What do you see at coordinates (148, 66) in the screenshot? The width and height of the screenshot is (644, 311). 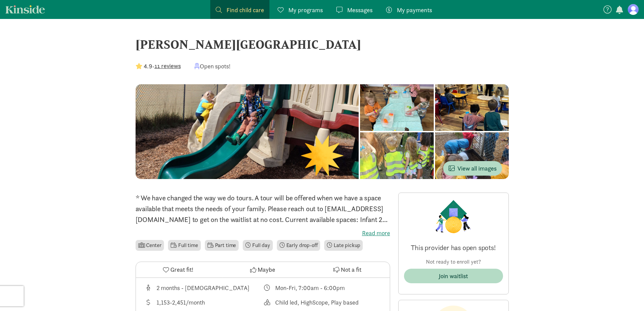 I see `strong: 4.9` at bounding box center [148, 66].